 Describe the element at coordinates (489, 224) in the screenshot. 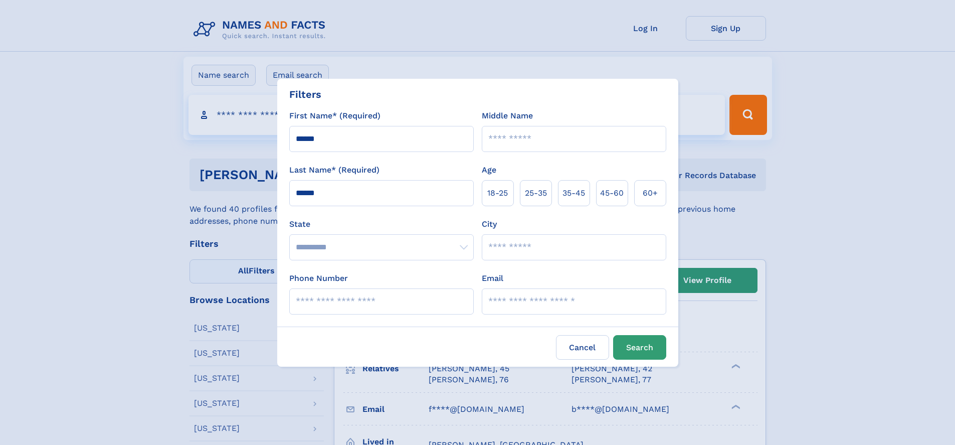

I see `label: City` at that location.